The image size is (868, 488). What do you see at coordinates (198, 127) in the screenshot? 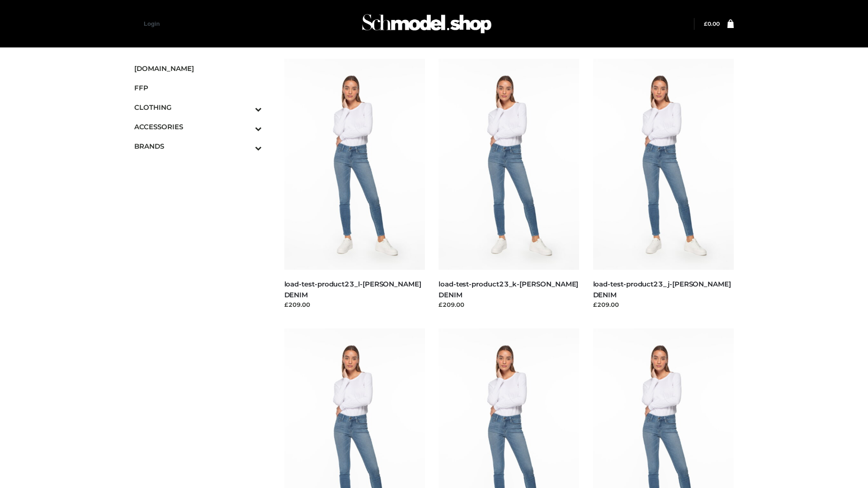
I see `span: ACCESSORIES` at bounding box center [198, 127].